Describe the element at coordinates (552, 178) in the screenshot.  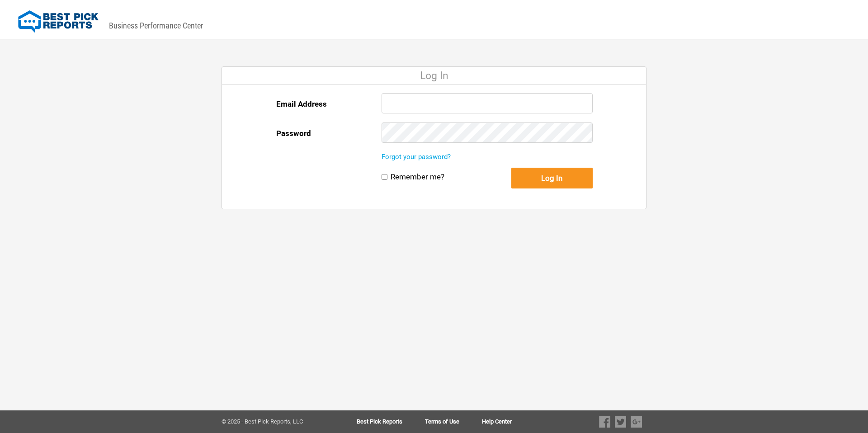
I see `button: Log In` at that location.